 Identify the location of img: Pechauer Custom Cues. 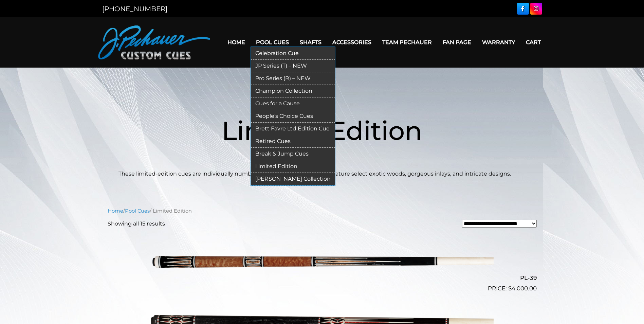
(155, 42).